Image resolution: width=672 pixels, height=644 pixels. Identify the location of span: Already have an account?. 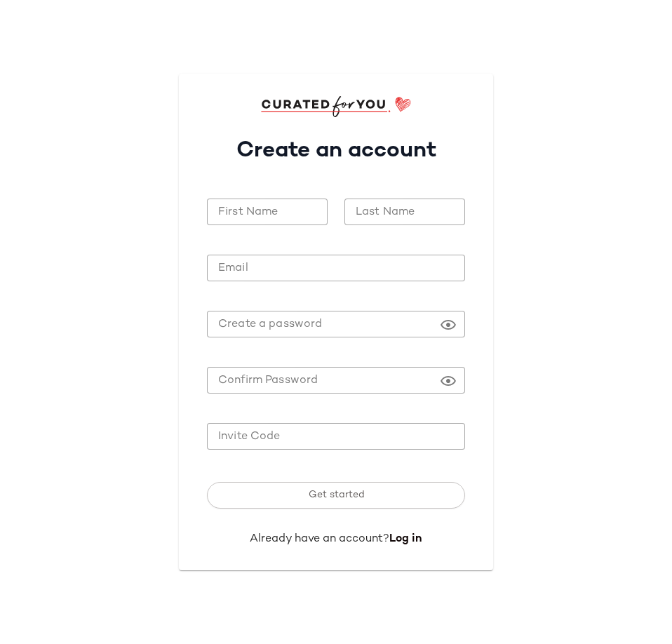
(319, 539).